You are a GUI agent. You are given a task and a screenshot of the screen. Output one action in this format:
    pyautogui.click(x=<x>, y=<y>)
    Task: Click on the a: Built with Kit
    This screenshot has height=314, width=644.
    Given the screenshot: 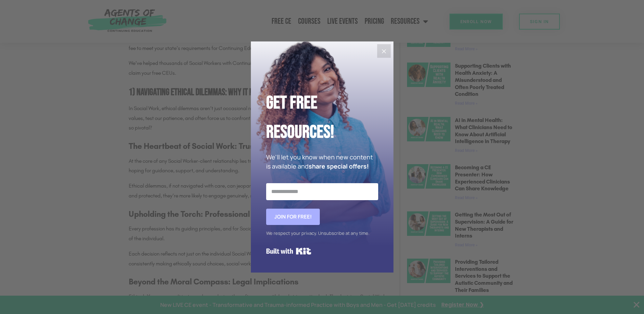 What is the action you would take?
    pyautogui.click(x=289, y=251)
    